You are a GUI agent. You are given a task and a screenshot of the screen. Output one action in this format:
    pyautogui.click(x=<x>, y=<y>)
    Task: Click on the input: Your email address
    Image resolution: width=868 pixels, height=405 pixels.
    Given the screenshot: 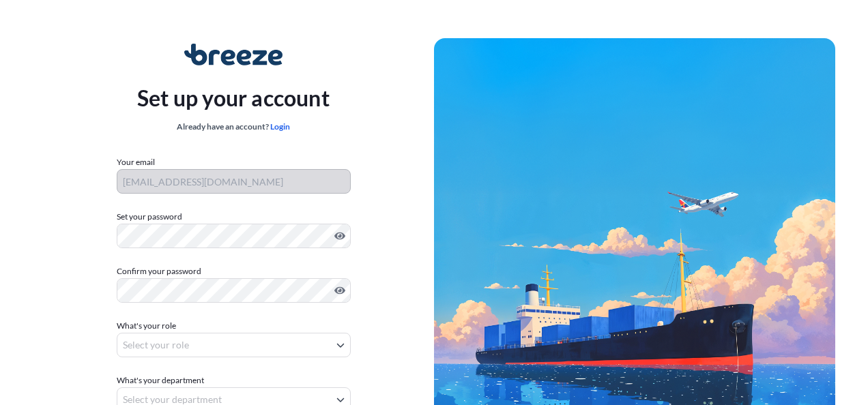 What is the action you would take?
    pyautogui.click(x=233, y=181)
    